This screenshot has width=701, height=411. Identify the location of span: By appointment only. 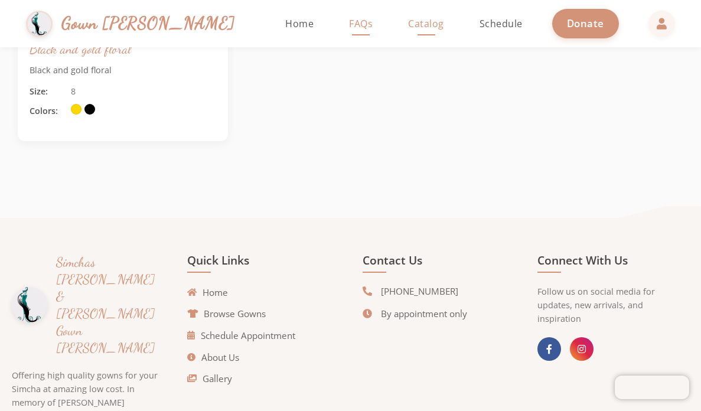
(424, 314).